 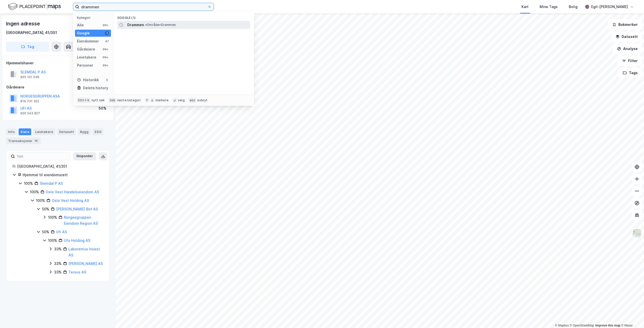 I want to click on div: Transaksjoner, so click(x=24, y=141).